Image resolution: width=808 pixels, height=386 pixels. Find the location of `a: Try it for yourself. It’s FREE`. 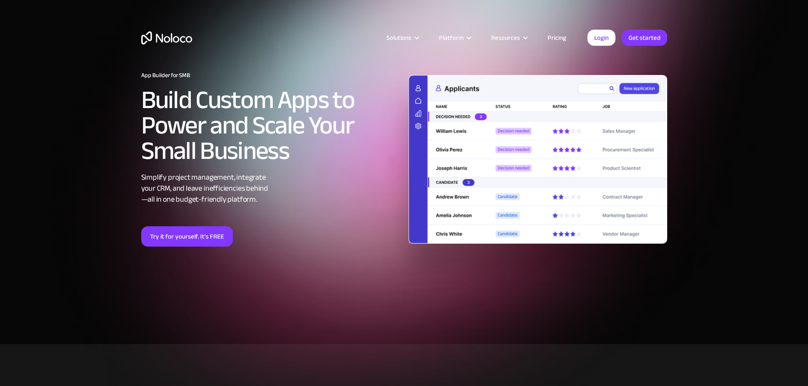

a: Try it for yourself. It’s FREE is located at coordinates (187, 237).